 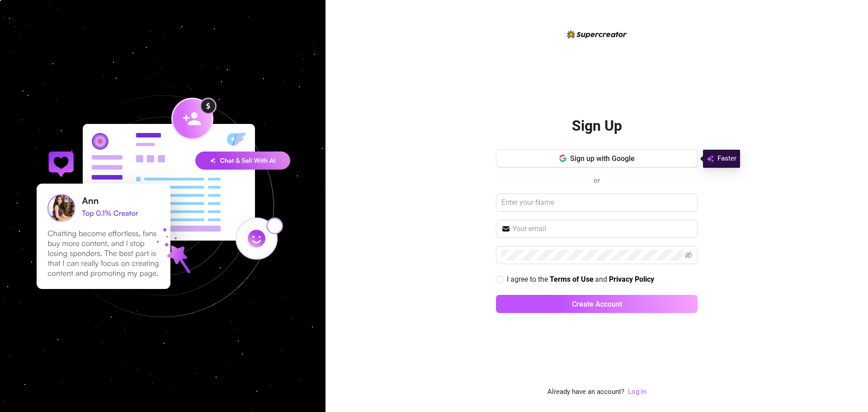 I want to click on img: logo-BBDzfeDw.svg, so click(x=597, y=34).